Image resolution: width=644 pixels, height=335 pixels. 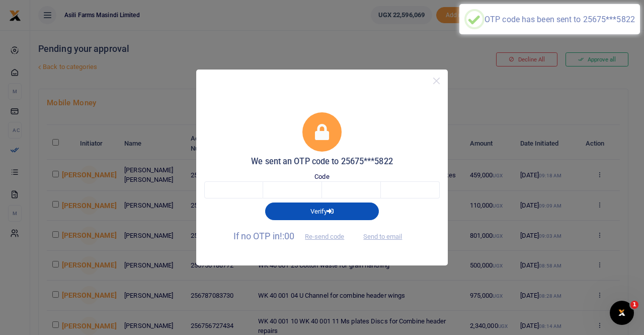 I want to click on span: !:00, so click(x=287, y=236).